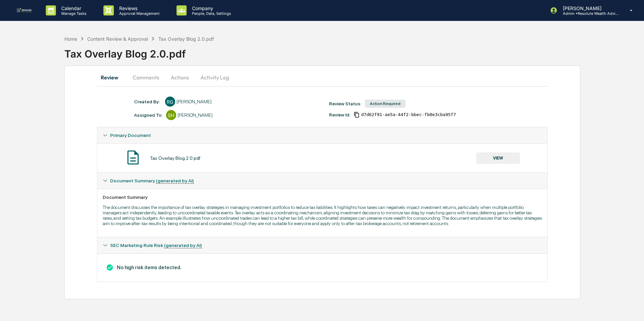  I want to click on p: Company, so click(210, 8).